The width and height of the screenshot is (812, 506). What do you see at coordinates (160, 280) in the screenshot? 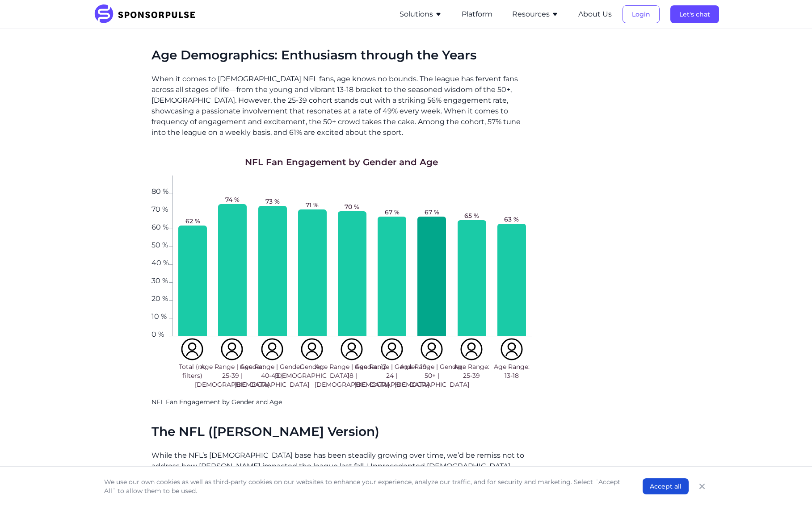
I see `span: 30 %` at bounding box center [160, 280].